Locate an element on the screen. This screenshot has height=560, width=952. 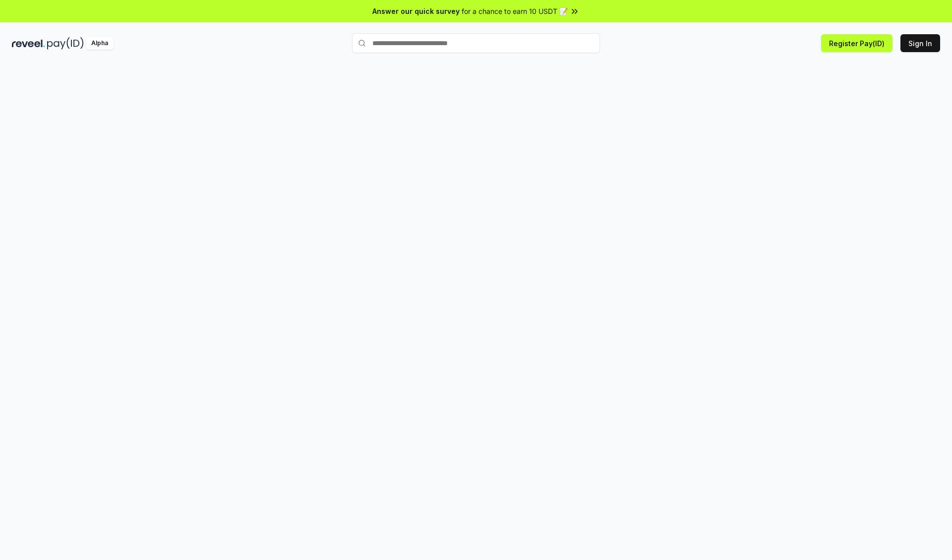
span: Answer our quick survey is located at coordinates (416, 11).